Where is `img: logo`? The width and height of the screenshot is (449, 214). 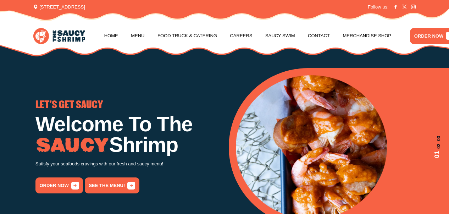
img: logo is located at coordinates (59, 36).